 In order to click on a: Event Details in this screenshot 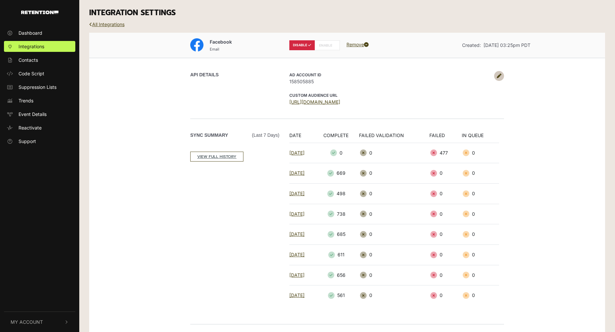, I will do `click(40, 114)`.